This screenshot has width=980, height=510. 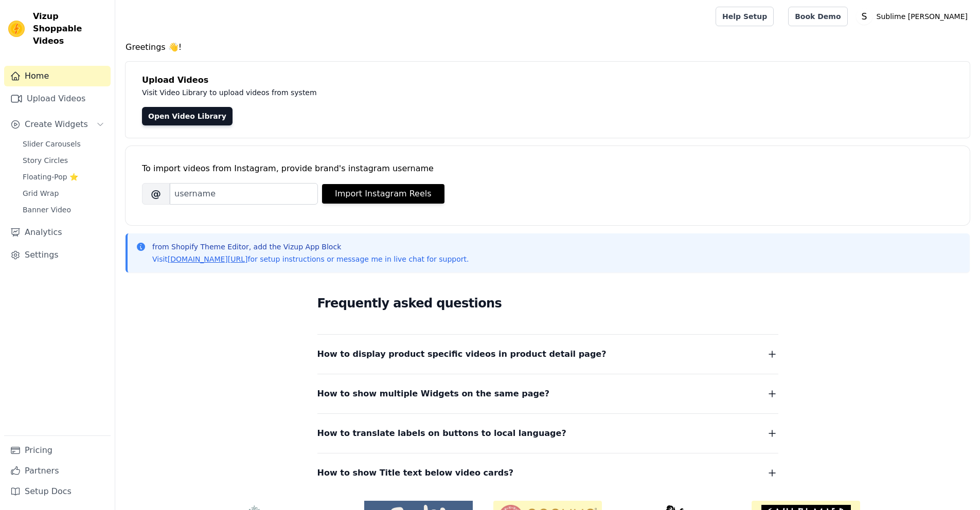 What do you see at coordinates (63, 177) in the screenshot?
I see `a: Floating-Pop ⭐` at bounding box center [63, 177].